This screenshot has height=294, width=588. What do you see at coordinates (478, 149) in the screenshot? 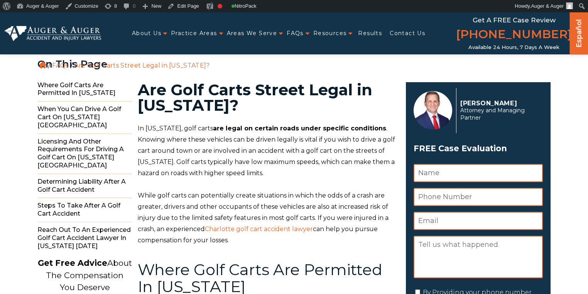
I see `span: FREE Case Evaluation` at bounding box center [478, 149].